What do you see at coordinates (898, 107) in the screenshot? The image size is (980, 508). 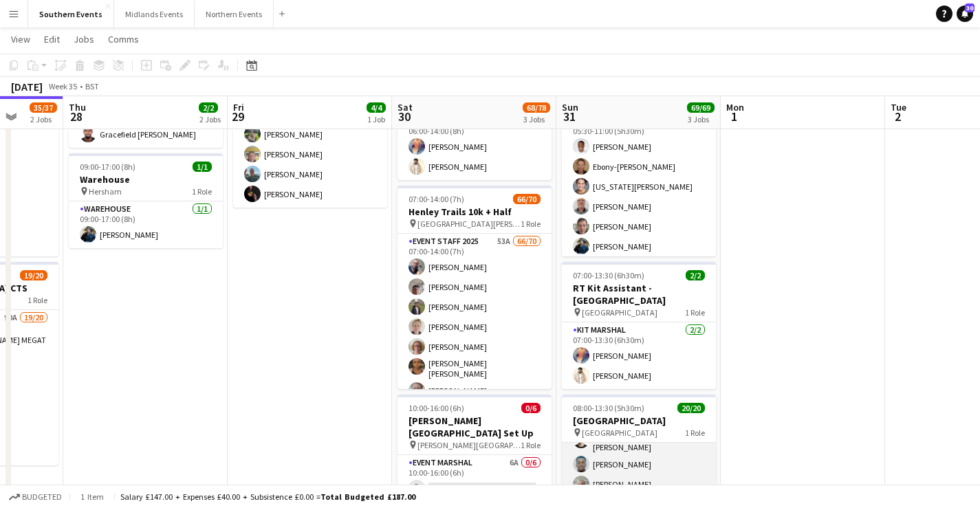 I see `span: Tue` at bounding box center [898, 107].